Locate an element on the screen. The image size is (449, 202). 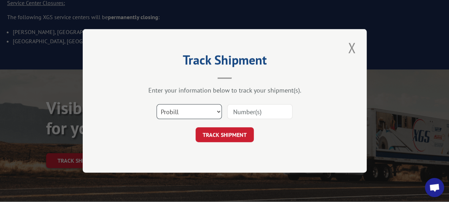
h2: Track Shipment is located at coordinates (225, 62).